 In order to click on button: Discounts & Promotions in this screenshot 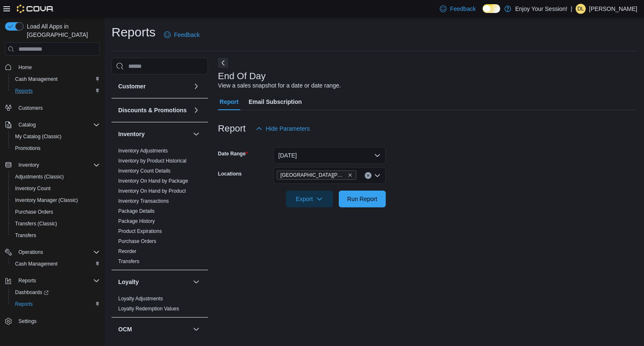, I will do `click(154, 110)`.